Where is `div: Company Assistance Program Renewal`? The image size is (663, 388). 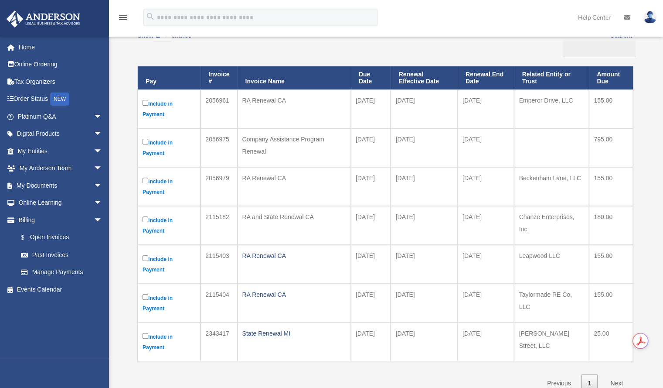 div: Company Assistance Program Renewal is located at coordinates (294, 145).